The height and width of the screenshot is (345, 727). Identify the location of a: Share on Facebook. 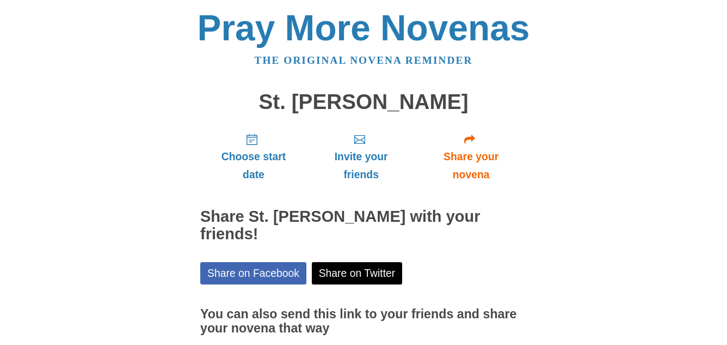
(253, 273).